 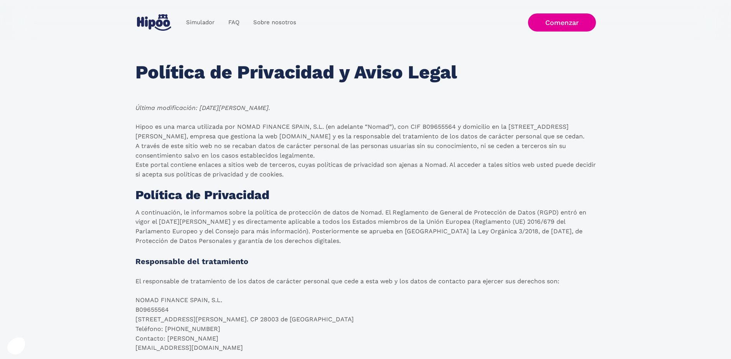 I want to click on a: FAQ, so click(x=234, y=22).